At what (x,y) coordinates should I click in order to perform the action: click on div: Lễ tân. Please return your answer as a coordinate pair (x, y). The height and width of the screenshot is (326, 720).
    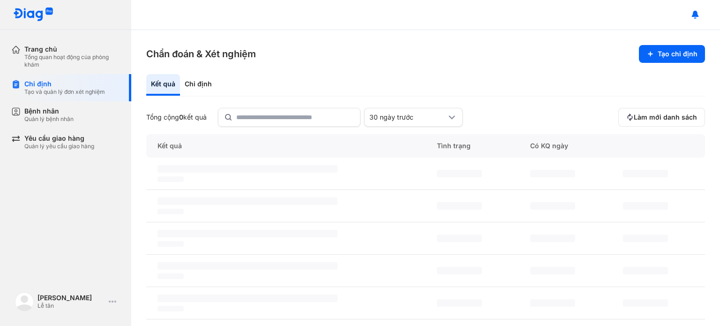
    Looking at the image, I should click on (71, 306).